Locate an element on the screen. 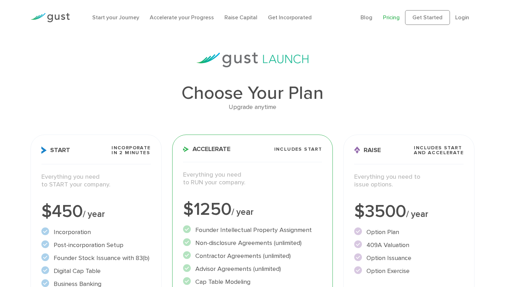  li: Advisor Agreements (unlimited) is located at coordinates (253, 269).